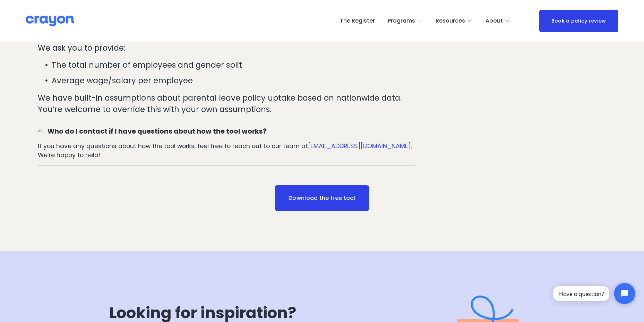 This screenshot has width=644, height=322. Describe the element at coordinates (34, 16) in the screenshot. I see `span: Have a question?` at that location.